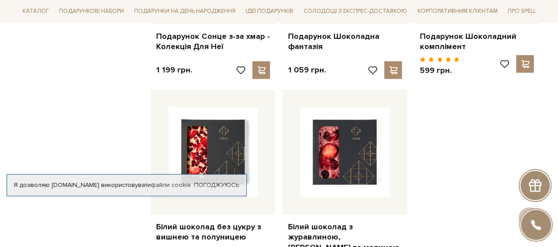 This screenshot has height=247, width=558. Describe the element at coordinates (439, 70) in the screenshot. I see `p: 599 грн.` at that location.